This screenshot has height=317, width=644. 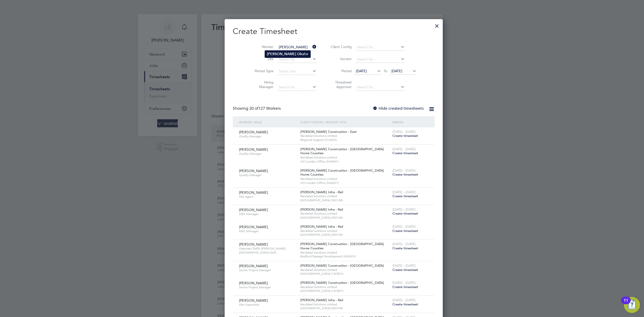 What do you see at coordinates (398, 108) in the screenshot?
I see `label: Hide created timesheets` at bounding box center [398, 108].